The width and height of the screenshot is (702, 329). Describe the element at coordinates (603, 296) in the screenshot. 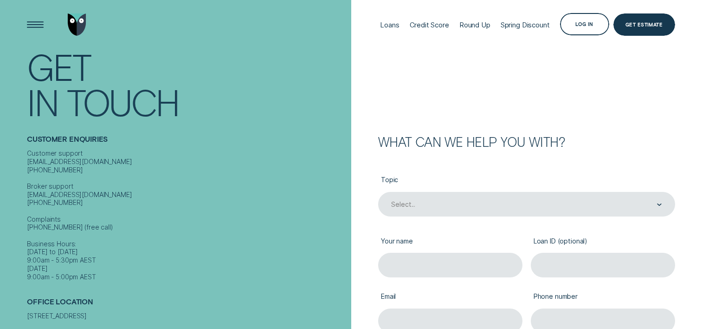

I see `label: Phone number` at that location.